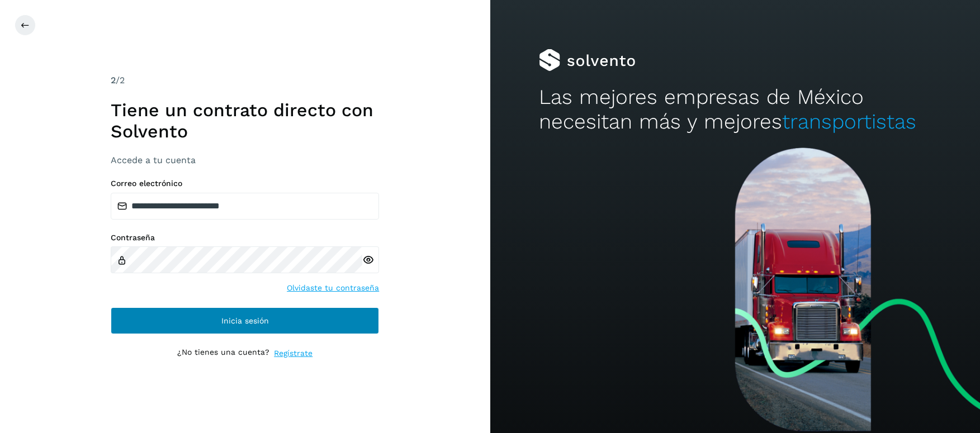 This screenshot has width=980, height=433. What do you see at coordinates (293, 353) in the screenshot?
I see `a: Regístrate` at bounding box center [293, 353].